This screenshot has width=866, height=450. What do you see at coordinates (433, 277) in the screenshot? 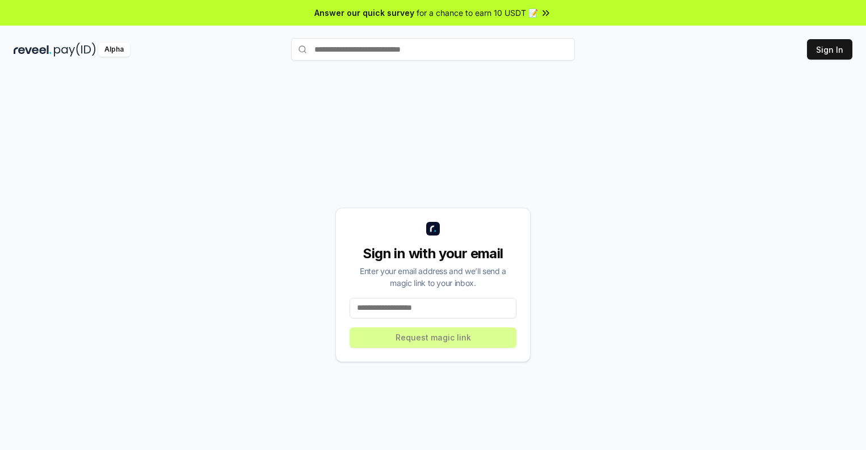
I see `div: Enter your email address and we’ll send a magic link to your inbox.` at bounding box center [433, 277].